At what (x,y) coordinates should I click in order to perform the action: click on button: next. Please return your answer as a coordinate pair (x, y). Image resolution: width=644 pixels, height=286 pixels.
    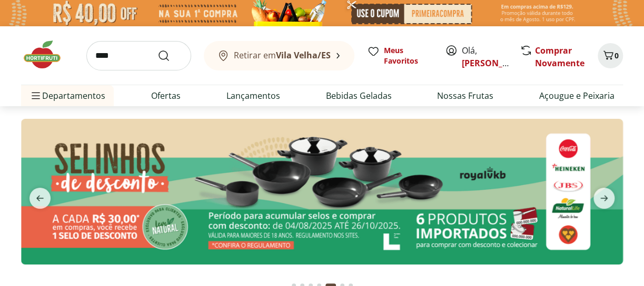
    Looking at the image, I should click on (604, 198).